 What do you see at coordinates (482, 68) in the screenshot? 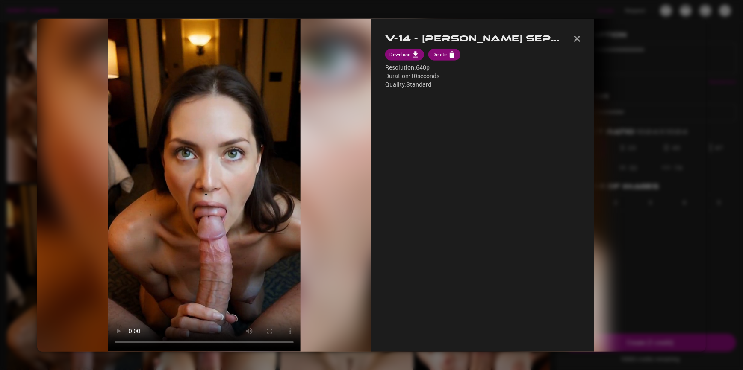
I see `p: Resolution: 640p` at bounding box center [482, 68].